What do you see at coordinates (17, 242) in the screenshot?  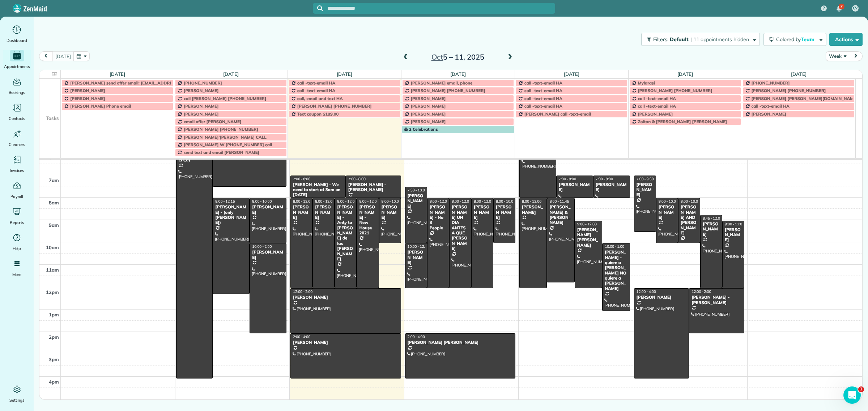 I see `a: Help` at bounding box center [17, 242].